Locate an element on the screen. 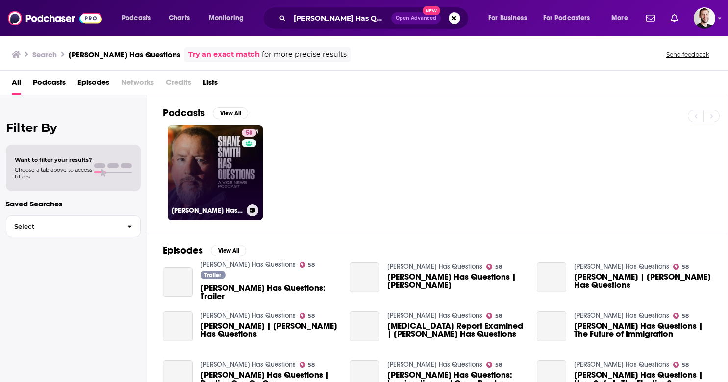 The width and height of the screenshot is (728, 382). a: All is located at coordinates (16, 84).